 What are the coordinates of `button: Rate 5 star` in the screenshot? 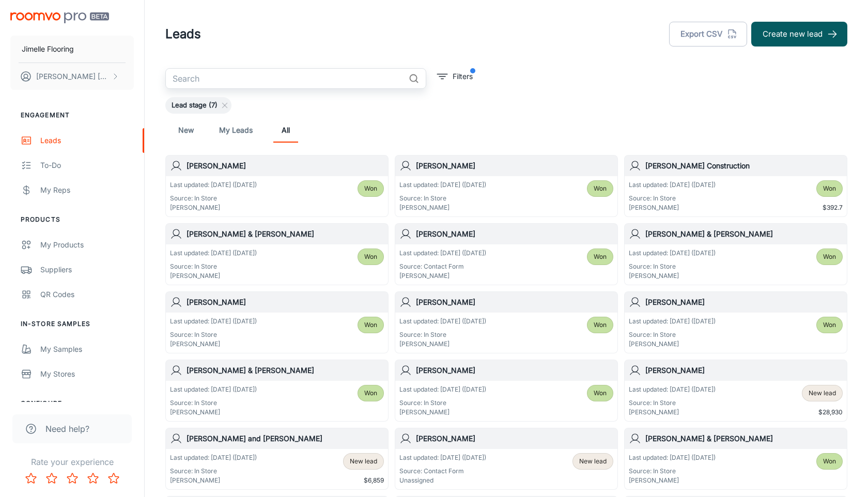 It's located at (114, 479).